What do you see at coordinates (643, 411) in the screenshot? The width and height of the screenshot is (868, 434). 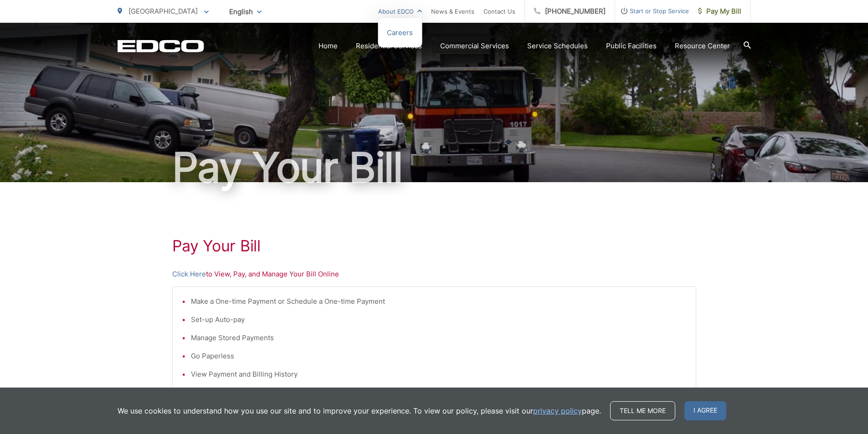 I see `a: Tell me more` at bounding box center [643, 411].